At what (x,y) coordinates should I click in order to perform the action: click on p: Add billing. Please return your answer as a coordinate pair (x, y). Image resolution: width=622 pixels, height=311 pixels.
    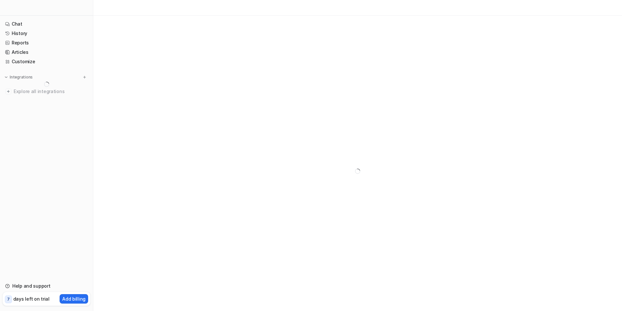
    Looking at the image, I should click on (74, 298).